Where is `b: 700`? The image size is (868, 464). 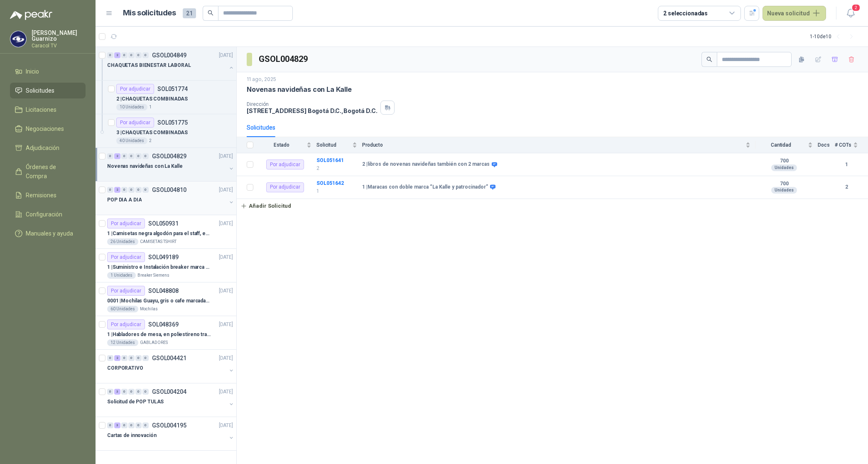 b: 700 is located at coordinates (785, 161).